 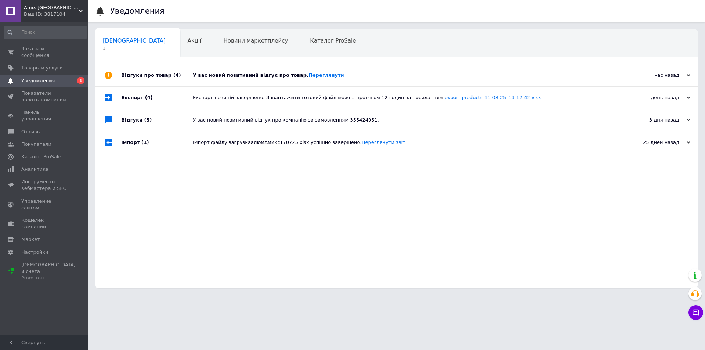 What do you see at coordinates (56, 14) in the screenshot?
I see `div: Ваш ID: 3817104` at bounding box center [56, 14].